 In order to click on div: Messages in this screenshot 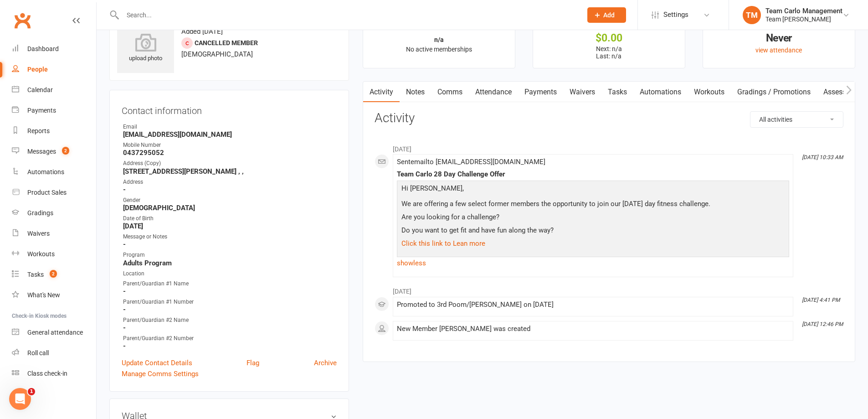, I will do `click(41, 152)`.